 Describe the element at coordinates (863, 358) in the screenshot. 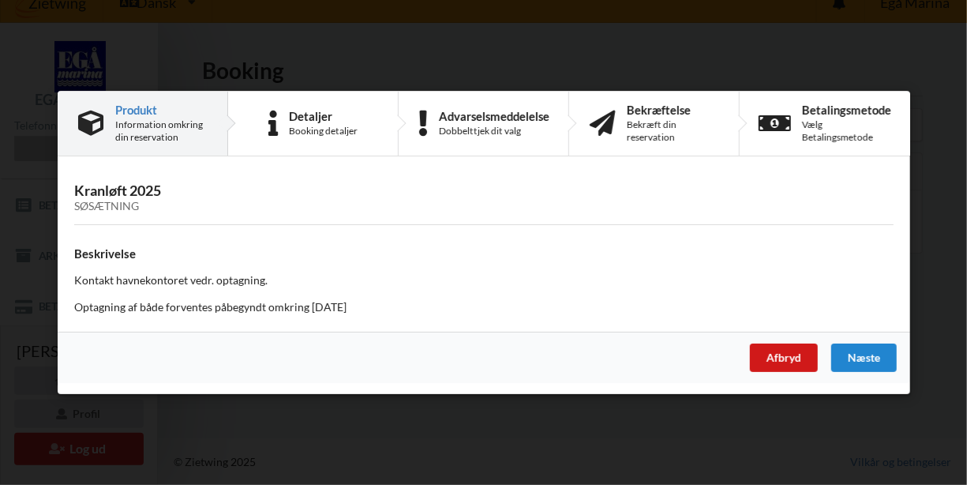

I see `div: Næste` at that location.